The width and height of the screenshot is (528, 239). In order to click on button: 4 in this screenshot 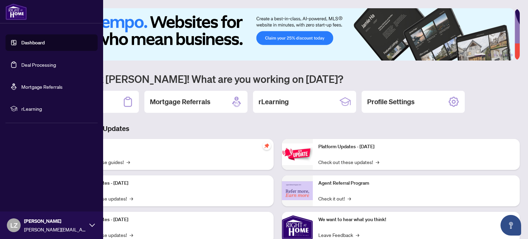, I will do `click(500, 55)`.